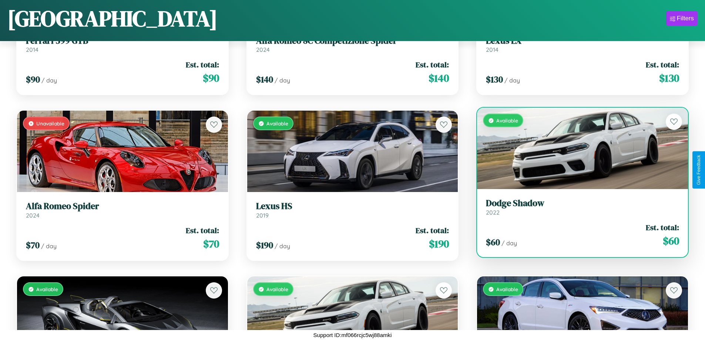 The image size is (705, 340). I want to click on span: 2022, so click(492, 212).